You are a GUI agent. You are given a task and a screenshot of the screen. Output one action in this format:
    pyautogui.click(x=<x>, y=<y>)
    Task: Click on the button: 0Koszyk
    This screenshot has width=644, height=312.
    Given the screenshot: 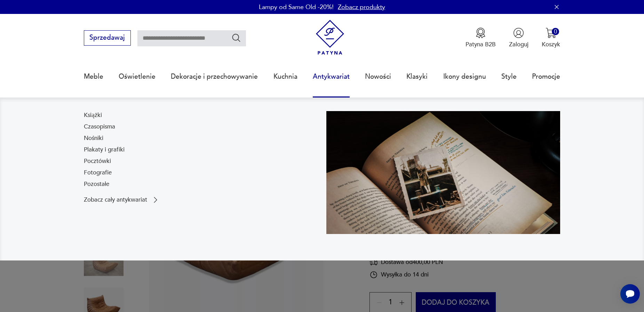 What is the action you would take?
    pyautogui.click(x=551, y=38)
    